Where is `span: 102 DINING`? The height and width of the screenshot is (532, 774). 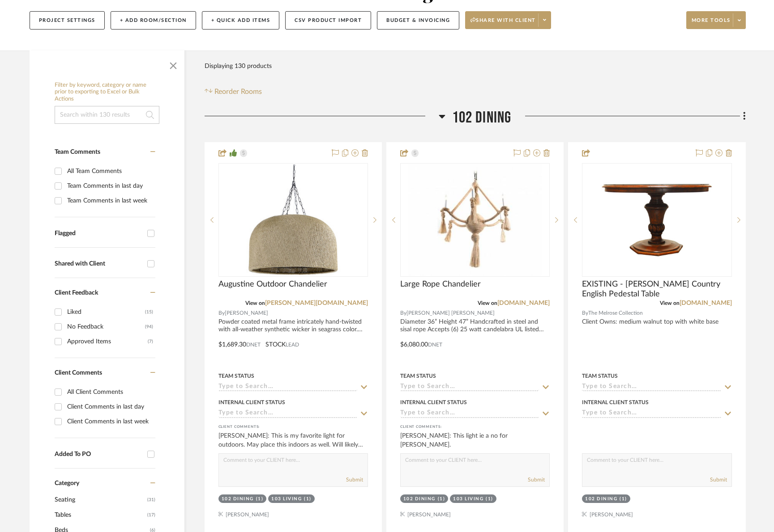 span: 102 DINING is located at coordinates (481, 118).